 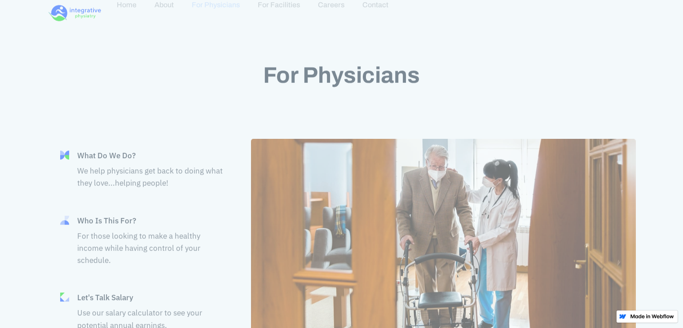 What do you see at coordinates (75, 13) in the screenshot?
I see `a: home` at bounding box center [75, 13].